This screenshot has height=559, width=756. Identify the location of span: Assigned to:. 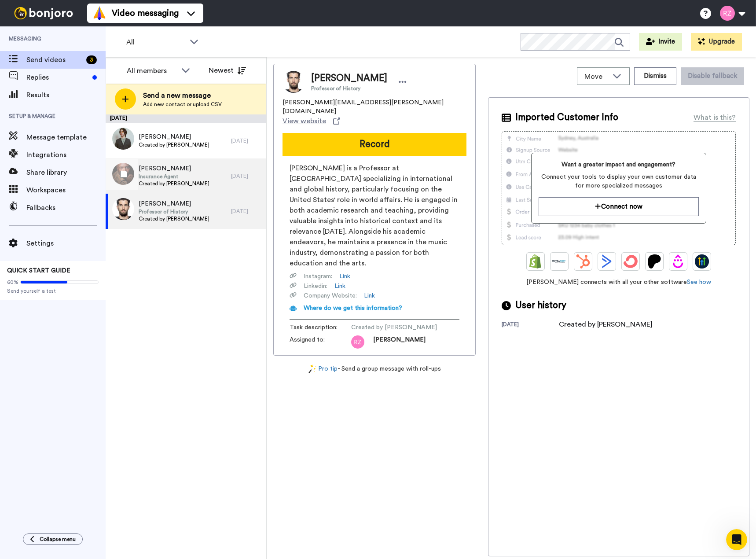
(321, 342).